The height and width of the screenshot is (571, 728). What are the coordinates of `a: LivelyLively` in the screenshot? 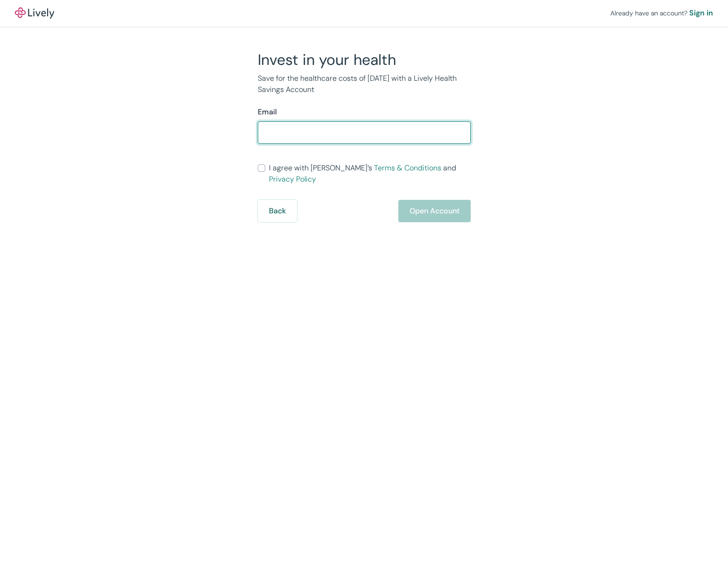 It's located at (34, 13).